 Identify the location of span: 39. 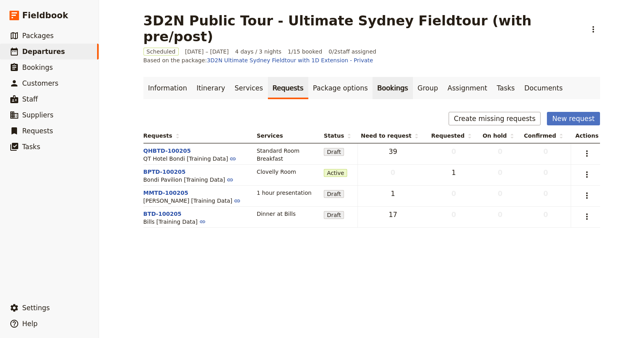
(393, 151).